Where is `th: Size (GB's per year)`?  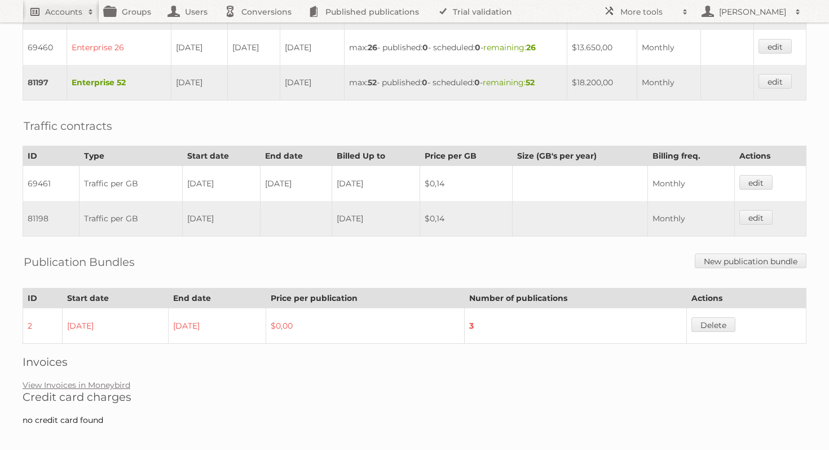 th: Size (GB's per year) is located at coordinates (580, 156).